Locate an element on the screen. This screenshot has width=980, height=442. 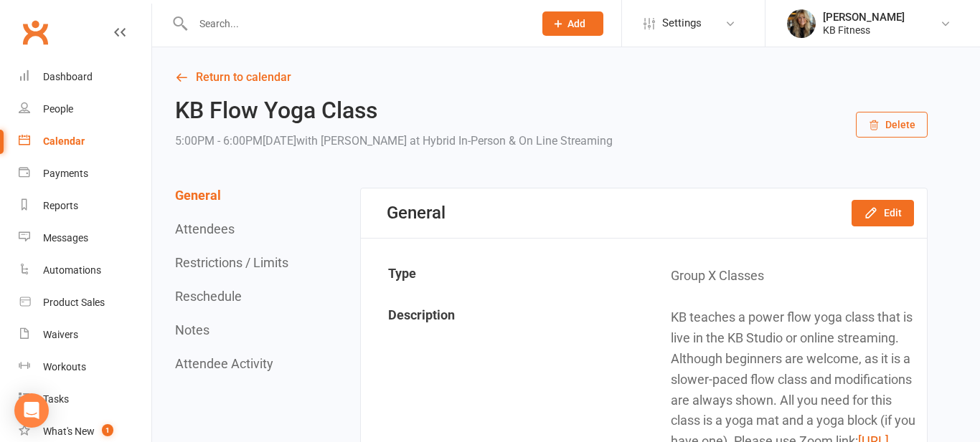
a: Automations is located at coordinates (84, 271).